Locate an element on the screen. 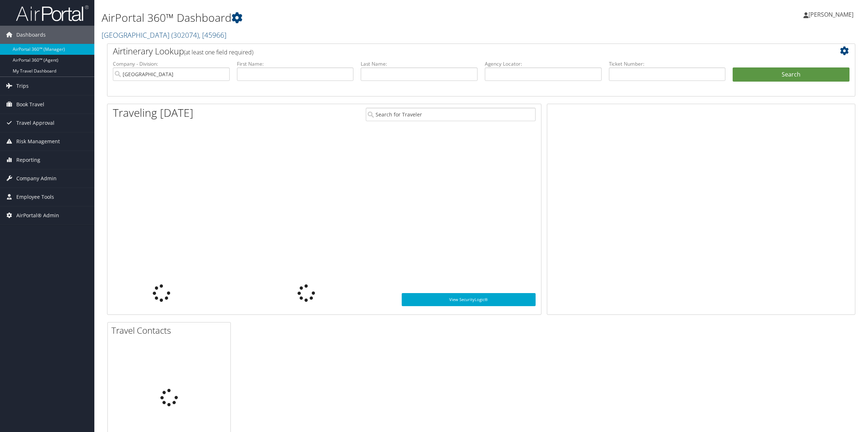 The width and height of the screenshot is (868, 432). span: Reporting is located at coordinates (29, 160).